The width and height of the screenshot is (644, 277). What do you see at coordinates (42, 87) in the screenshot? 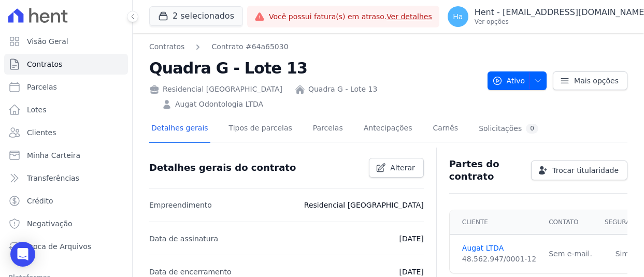
I see `span: Parcelas` at bounding box center [42, 87].